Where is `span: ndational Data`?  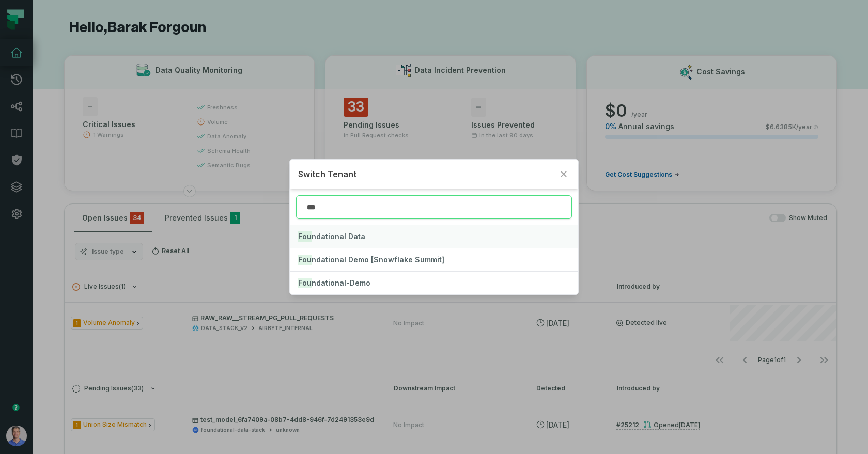 span: ndational Data is located at coordinates (332, 236).